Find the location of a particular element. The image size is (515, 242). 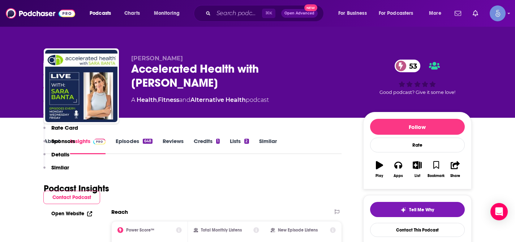

p: Sponsors is located at coordinates (63, 141).